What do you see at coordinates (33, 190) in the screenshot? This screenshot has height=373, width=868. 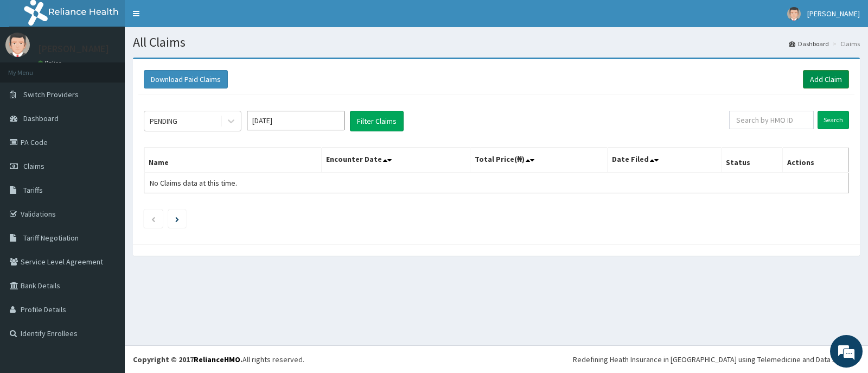 I see `span: Tariffs` at bounding box center [33, 190].